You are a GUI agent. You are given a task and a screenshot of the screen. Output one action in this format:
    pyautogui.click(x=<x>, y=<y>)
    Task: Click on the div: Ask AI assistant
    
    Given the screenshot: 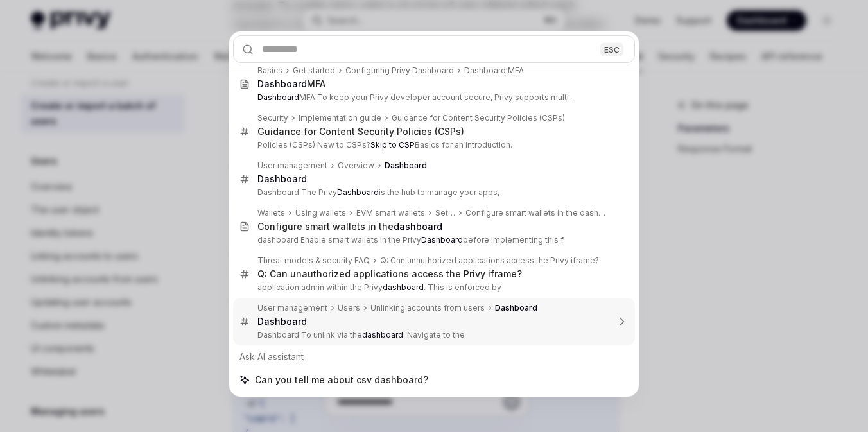 What is the action you would take?
    pyautogui.click(x=434, y=357)
    